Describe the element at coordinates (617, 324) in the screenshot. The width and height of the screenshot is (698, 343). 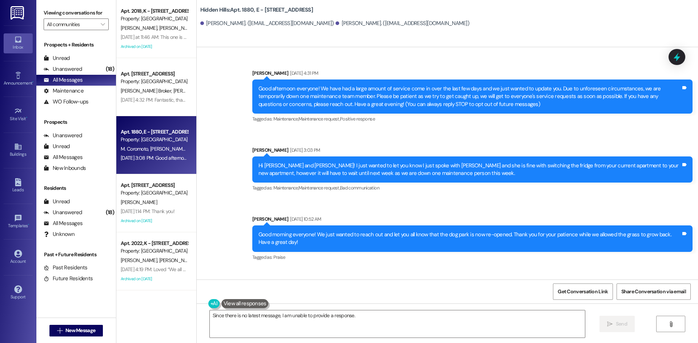
I see `button: Send` at that location.